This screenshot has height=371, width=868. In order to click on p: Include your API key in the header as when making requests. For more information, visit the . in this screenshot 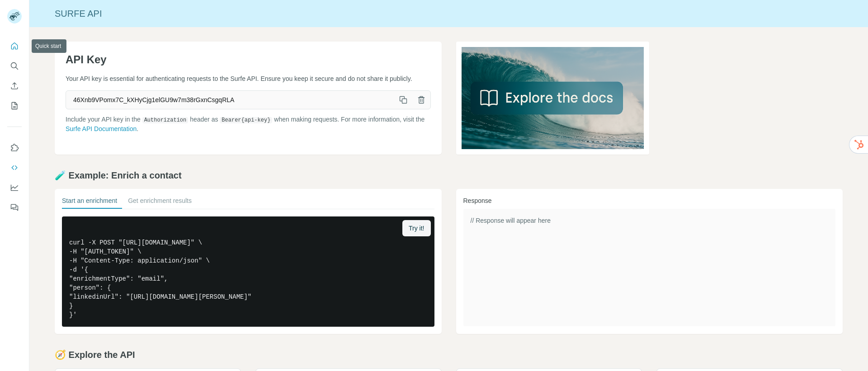, I will do `click(248, 124)`.